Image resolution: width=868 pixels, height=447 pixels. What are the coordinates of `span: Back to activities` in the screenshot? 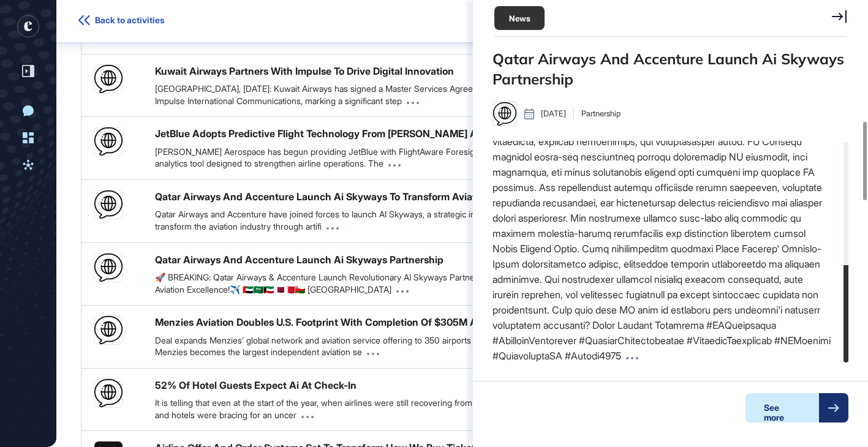 It's located at (129, 20).